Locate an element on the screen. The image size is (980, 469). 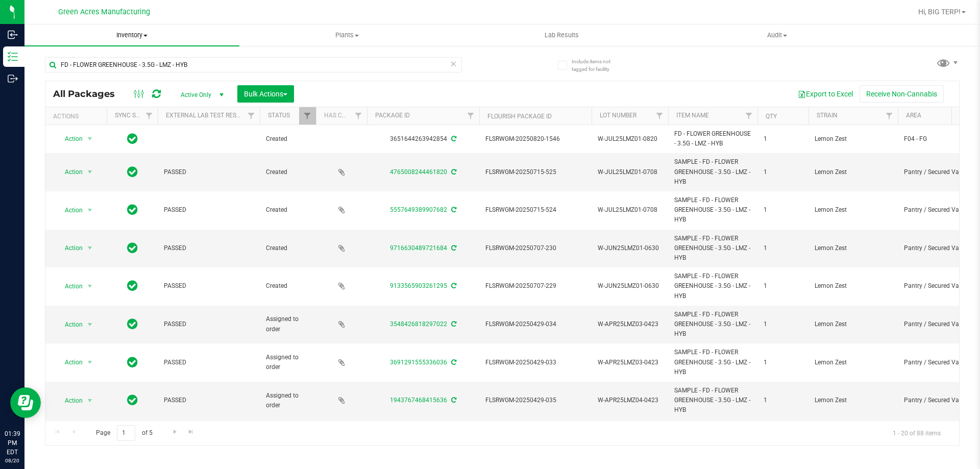
span: Plants is located at coordinates (346, 35).